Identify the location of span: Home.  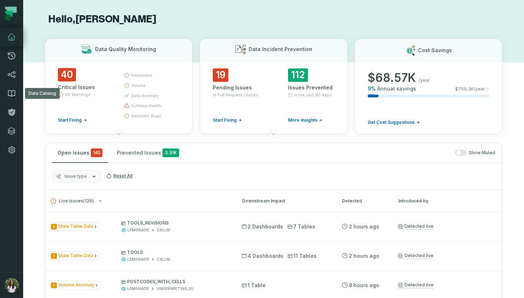
(24, 246).